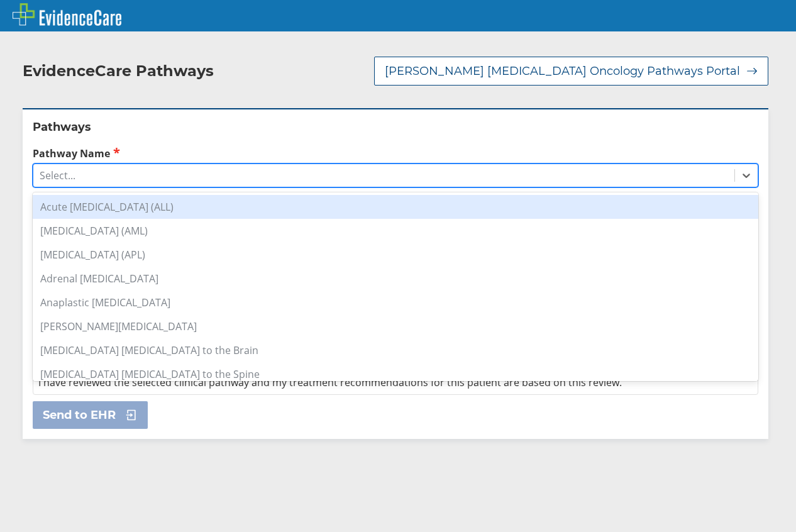 This screenshot has width=796, height=532. I want to click on h2: Pathways, so click(395, 127).